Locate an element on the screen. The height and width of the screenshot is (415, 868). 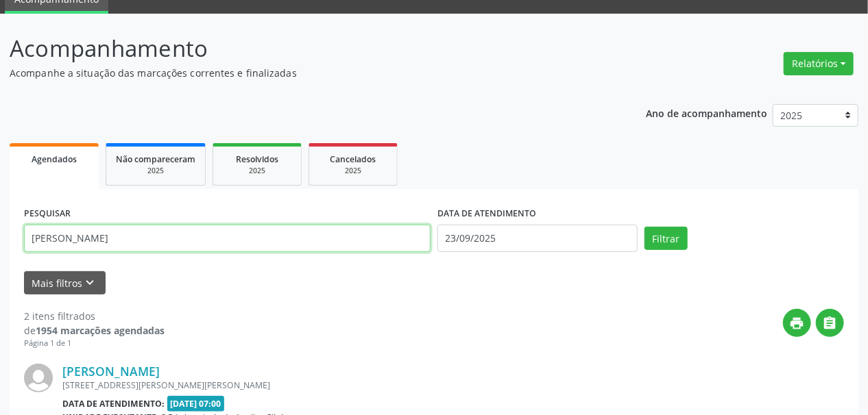
p: Ano de acompanhamento is located at coordinates (707, 112).